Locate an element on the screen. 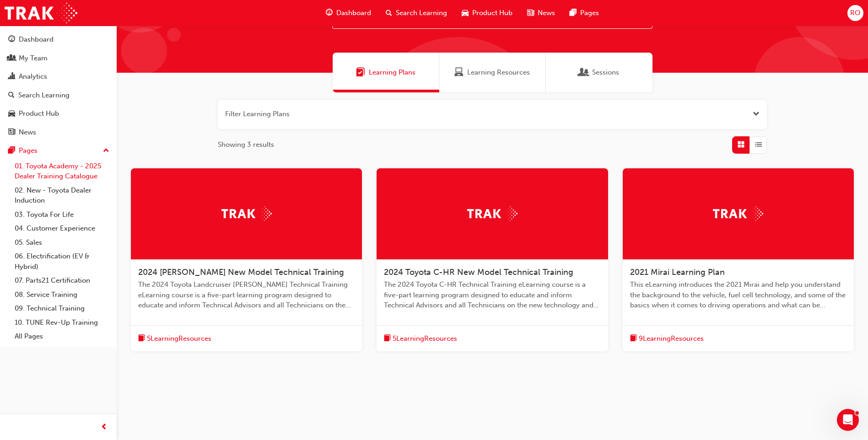 The height and width of the screenshot is (440, 868). div: News is located at coordinates (27, 132).